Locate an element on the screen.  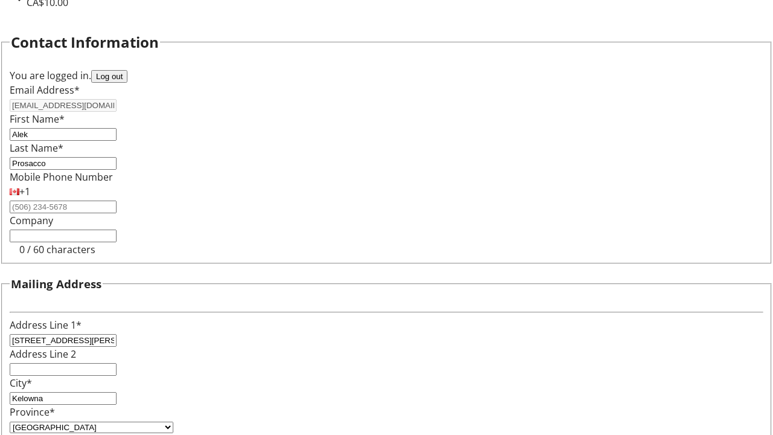
h3: Mailing Address is located at coordinates (56, 284).